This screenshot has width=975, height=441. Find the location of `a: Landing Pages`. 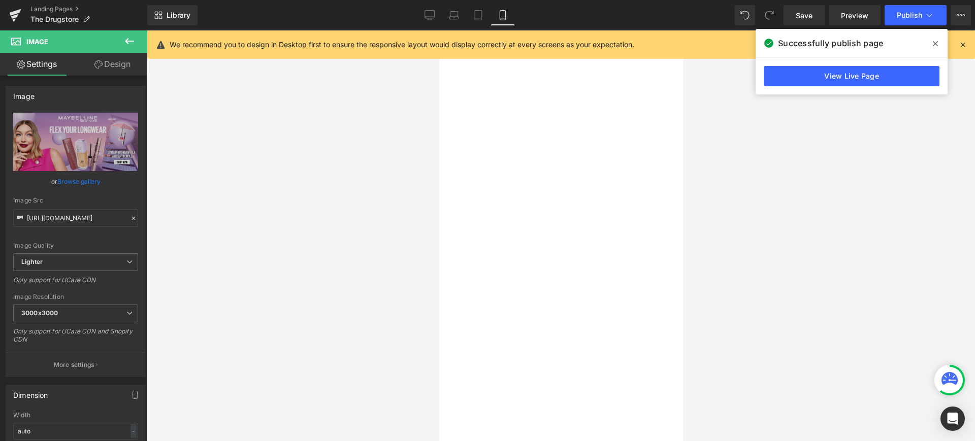

a: Landing Pages is located at coordinates (89, 9).